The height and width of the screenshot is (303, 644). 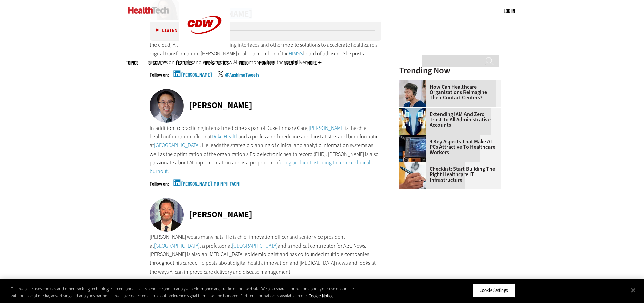 What do you see at coordinates (448, 147) in the screenshot?
I see `a: 4 Key Aspects That Make AI PCs Attractive to Healthcare Workers` at bounding box center [448, 147].